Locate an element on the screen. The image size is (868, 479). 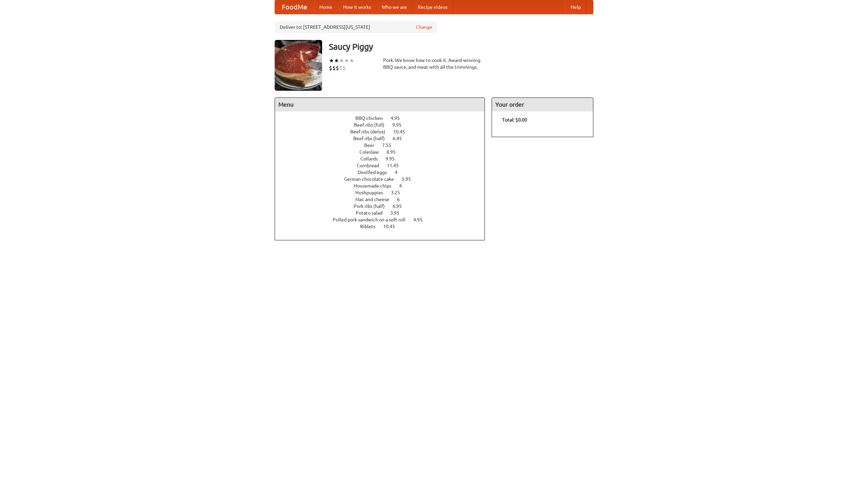
span: 3.95 is located at coordinates (398, 213).